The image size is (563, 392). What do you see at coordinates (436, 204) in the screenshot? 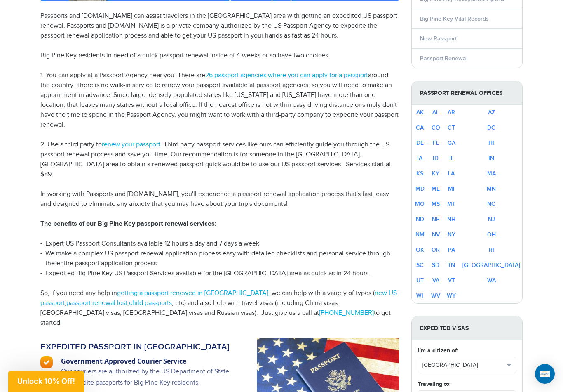
I see `a: MS` at bounding box center [436, 204].